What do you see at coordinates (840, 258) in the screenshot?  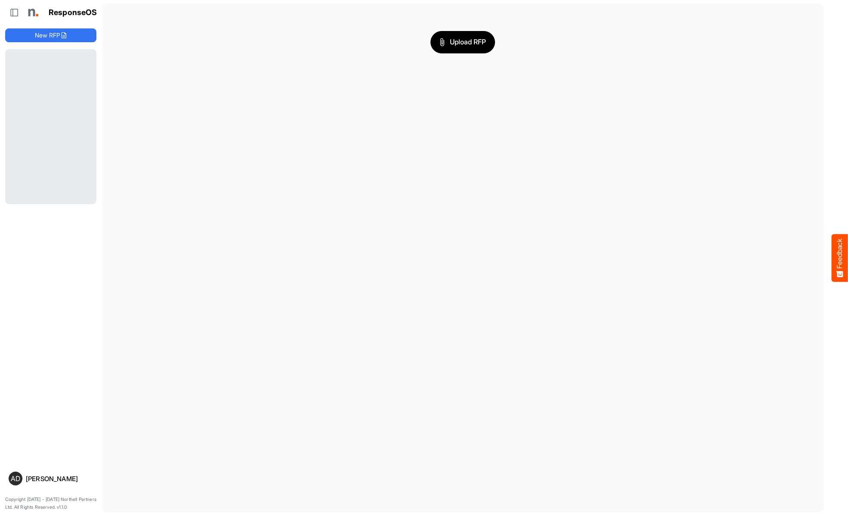 I see `button: Feedback` at bounding box center [840, 258].